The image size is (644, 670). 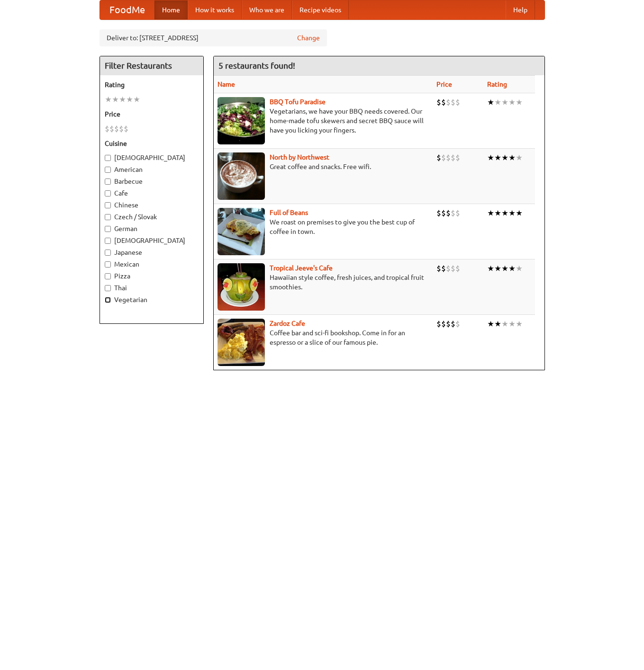 What do you see at coordinates (152, 193) in the screenshot?
I see `label: Cafe` at bounding box center [152, 193].